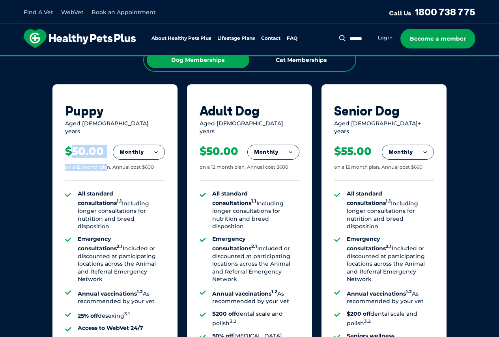  I want to click on a: Lifestage Plans, so click(236, 38).